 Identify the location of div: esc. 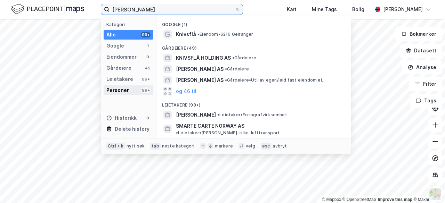
(266, 146).